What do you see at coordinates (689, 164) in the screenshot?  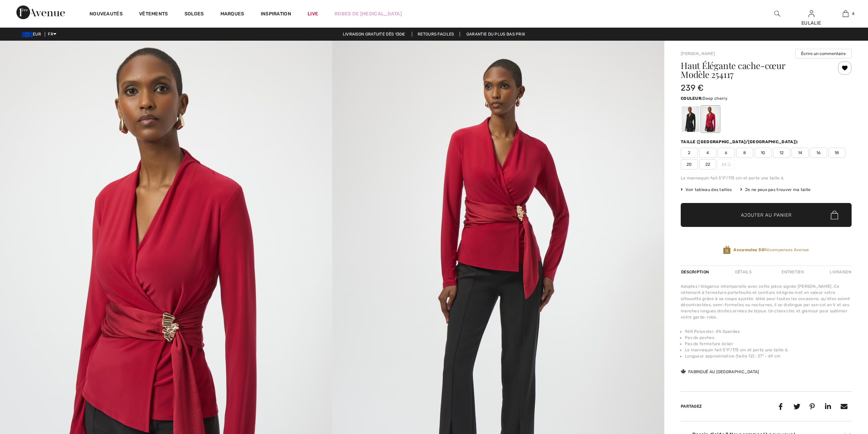 I see `span: 20` at bounding box center [689, 164].